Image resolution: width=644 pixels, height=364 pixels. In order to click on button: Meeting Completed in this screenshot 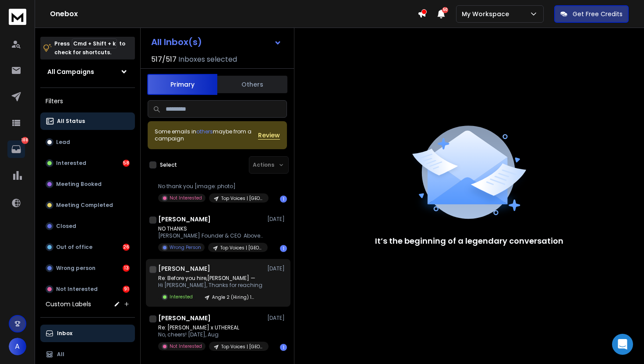, I will do `click(88, 206)`.